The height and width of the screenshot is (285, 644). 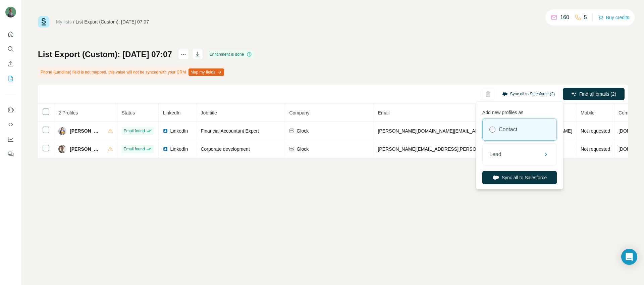 I want to click on button: Lead, so click(x=520, y=154).